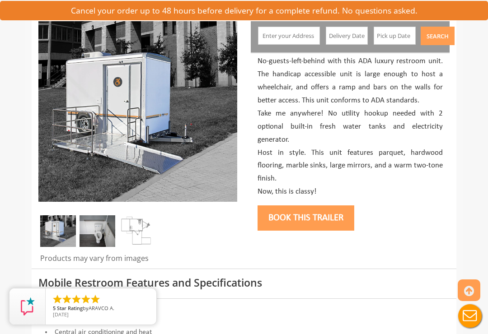  I want to click on input: Enter your Address, so click(289, 36).